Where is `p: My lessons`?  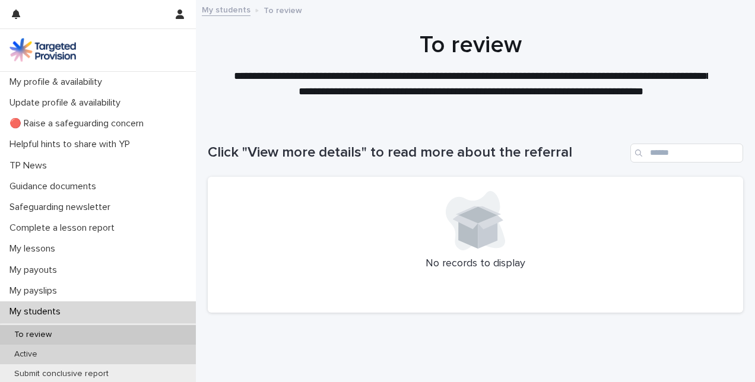
p: My lessons is located at coordinates (34, 249).